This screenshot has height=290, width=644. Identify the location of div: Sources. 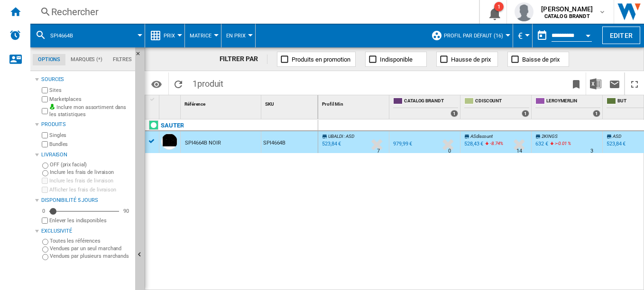
(86, 80).